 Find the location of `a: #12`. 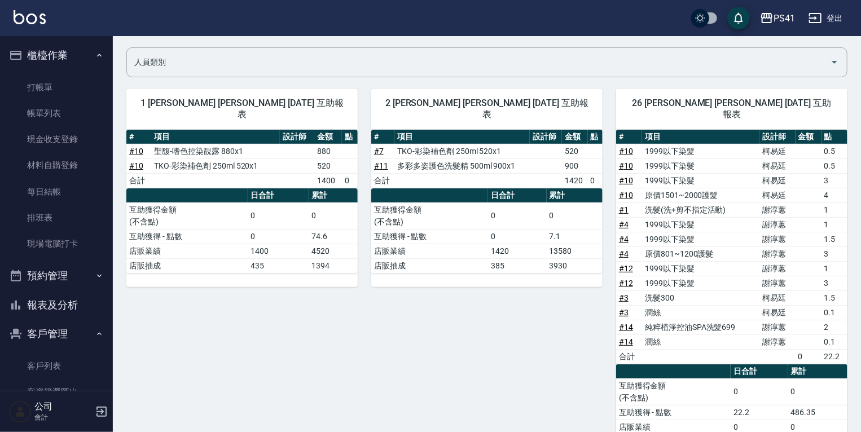

a: #12 is located at coordinates (626, 283).